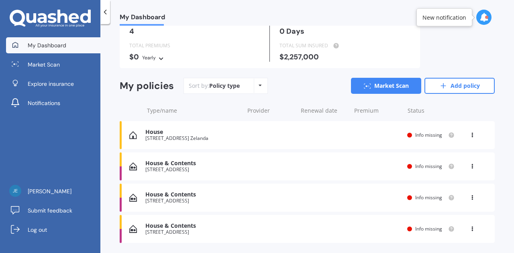 Image resolution: width=514 pixels, height=253 pixels. Describe the element at coordinates (271, 111) in the screenshot. I see `div: Provider` at that location.